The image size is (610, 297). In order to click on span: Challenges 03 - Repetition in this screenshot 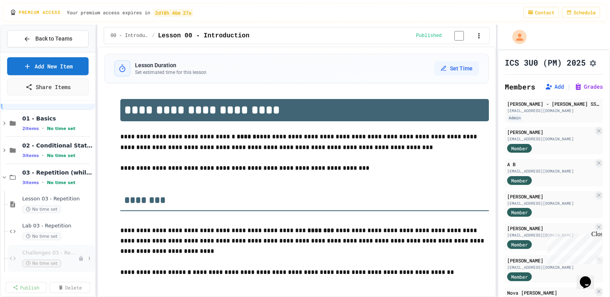, I will do `click(50, 253)`.